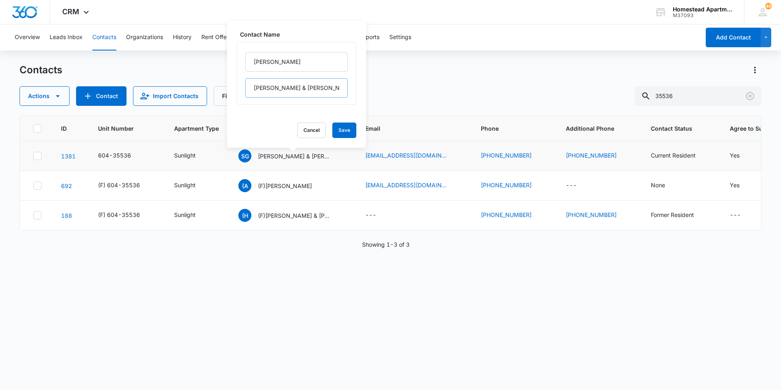 The height and width of the screenshot is (390, 781). I want to click on button: History, so click(182, 37).